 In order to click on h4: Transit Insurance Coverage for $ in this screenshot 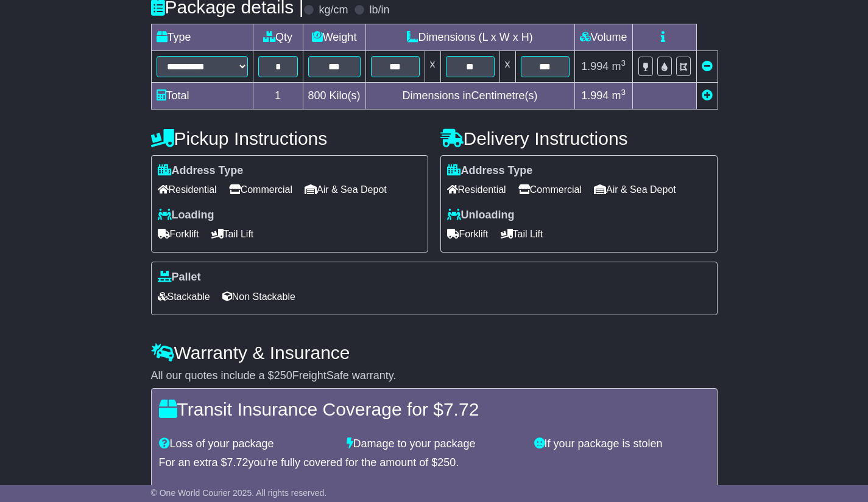, I will do `click(434, 409)`.